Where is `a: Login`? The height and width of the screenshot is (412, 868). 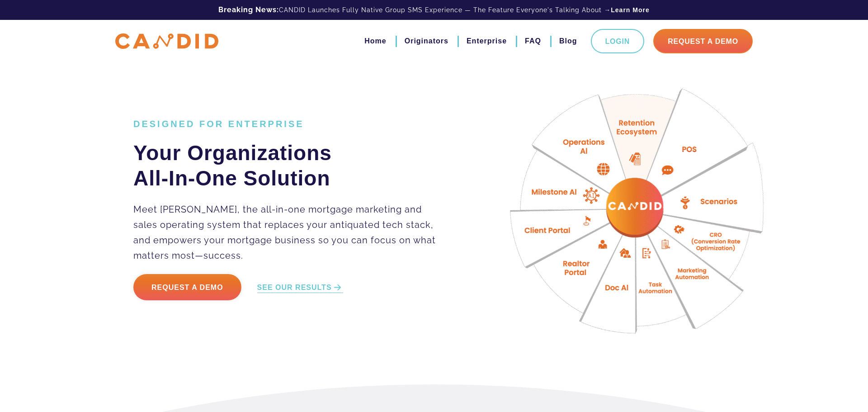
a: Login is located at coordinates (618, 41).